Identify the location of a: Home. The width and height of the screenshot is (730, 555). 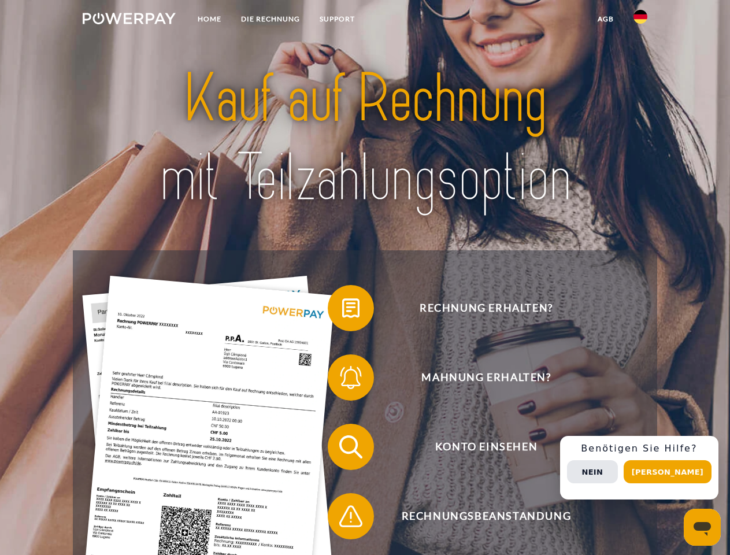
(209, 19).